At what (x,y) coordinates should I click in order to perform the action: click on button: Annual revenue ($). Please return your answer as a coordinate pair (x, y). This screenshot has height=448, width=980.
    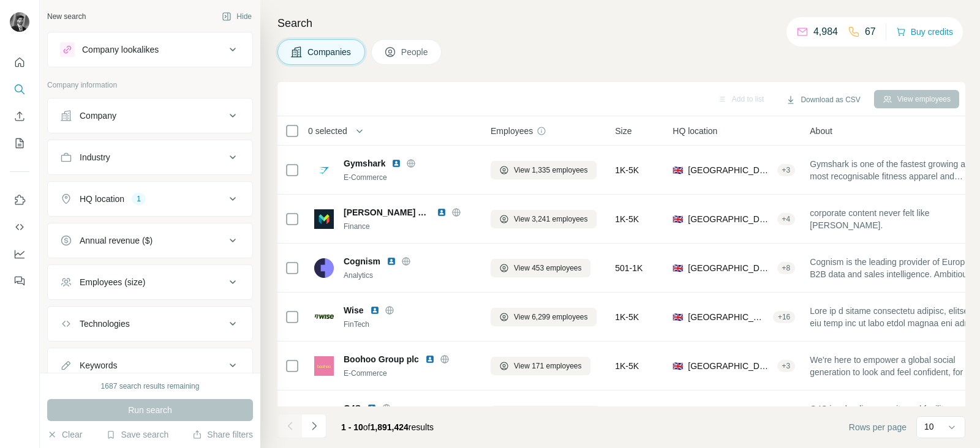
    Looking at the image, I should click on (150, 241).